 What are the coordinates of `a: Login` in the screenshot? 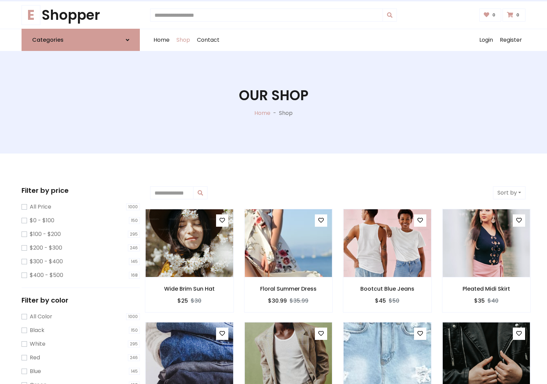 It's located at (486, 40).